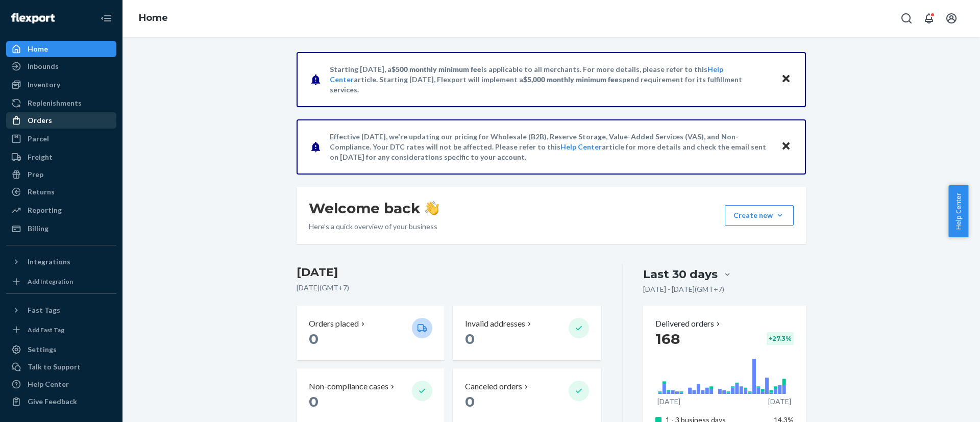 The width and height of the screenshot is (980, 422). Describe the element at coordinates (36, 174) in the screenshot. I see `div: Prep` at that location.